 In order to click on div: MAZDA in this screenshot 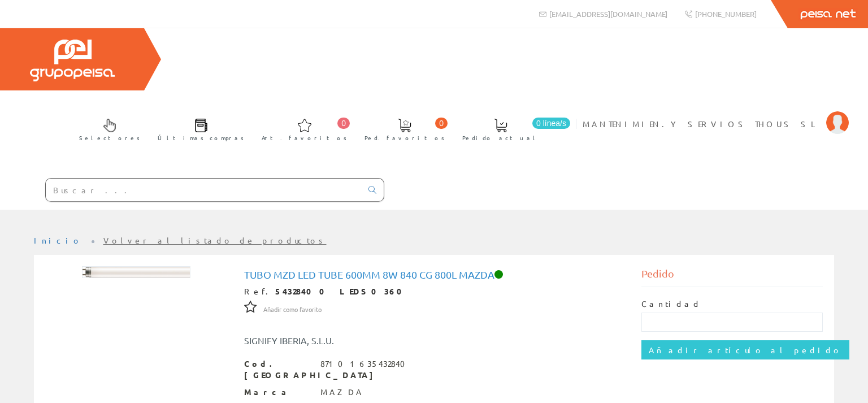, I will do `click(342, 392)`.